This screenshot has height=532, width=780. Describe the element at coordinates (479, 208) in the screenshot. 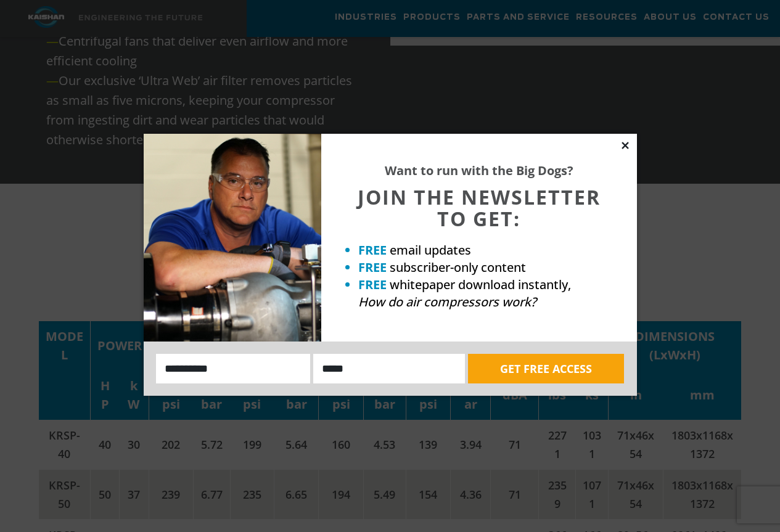

I see `span: JOIN THE NEWSLETTER TO GET:` at that location.